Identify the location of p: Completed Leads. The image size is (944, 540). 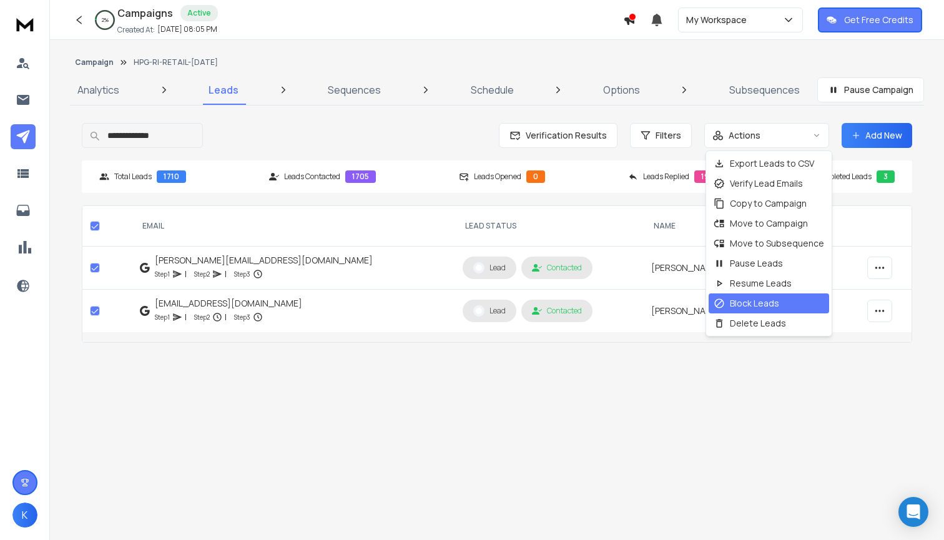
(843, 177).